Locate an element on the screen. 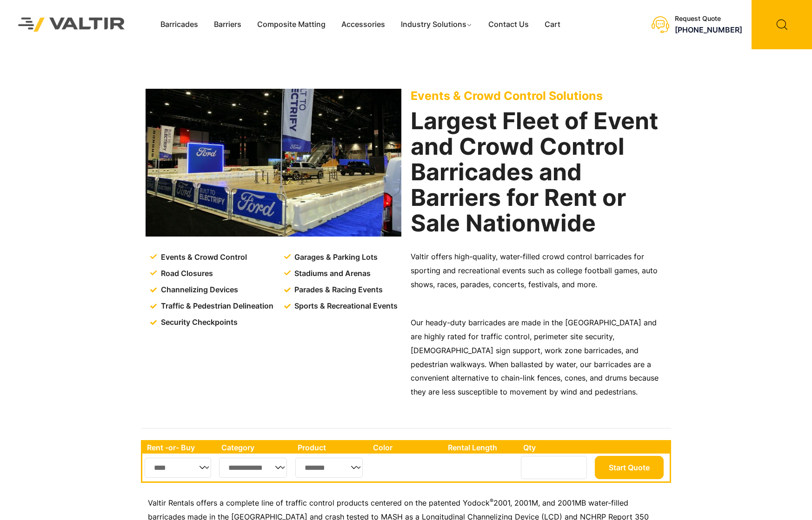  th: Color is located at coordinates (405, 448).